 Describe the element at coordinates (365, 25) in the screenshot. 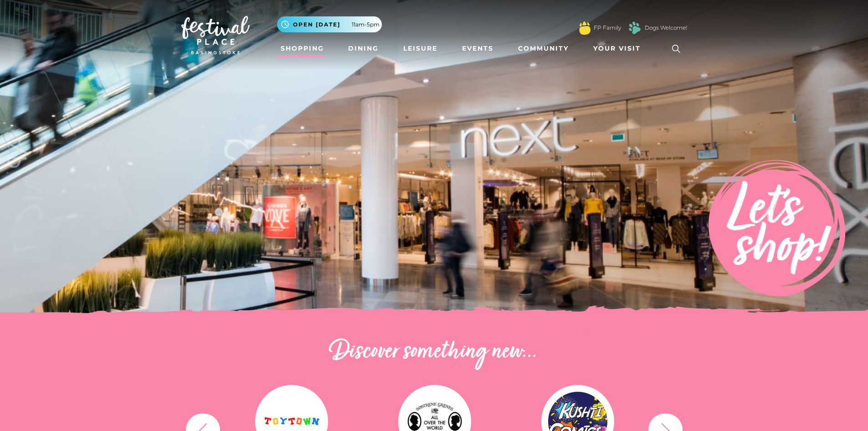

I see `span: 11am-5pm` at that location.